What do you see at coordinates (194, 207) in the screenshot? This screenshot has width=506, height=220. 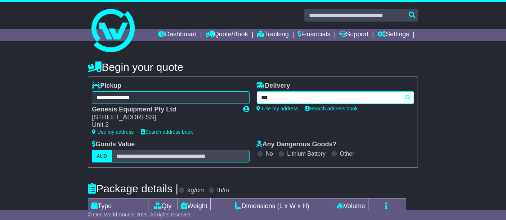 I see `td: Weight` at bounding box center [194, 207].